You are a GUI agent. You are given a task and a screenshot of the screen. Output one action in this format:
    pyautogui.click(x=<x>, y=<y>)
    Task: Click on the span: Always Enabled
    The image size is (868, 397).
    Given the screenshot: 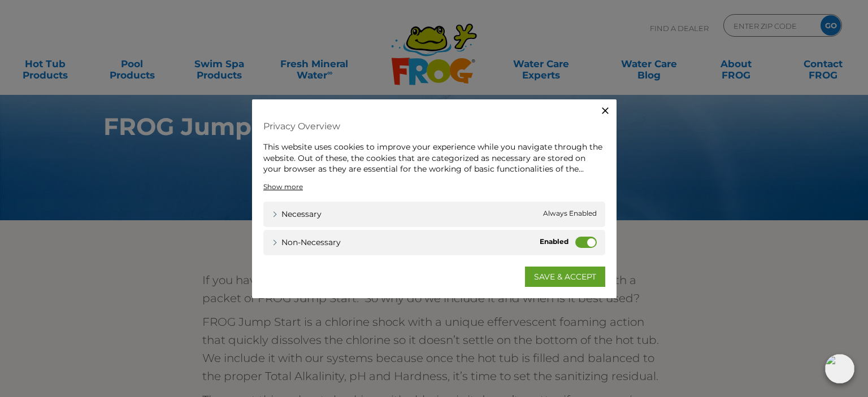 What is the action you would take?
    pyautogui.click(x=570, y=213)
    